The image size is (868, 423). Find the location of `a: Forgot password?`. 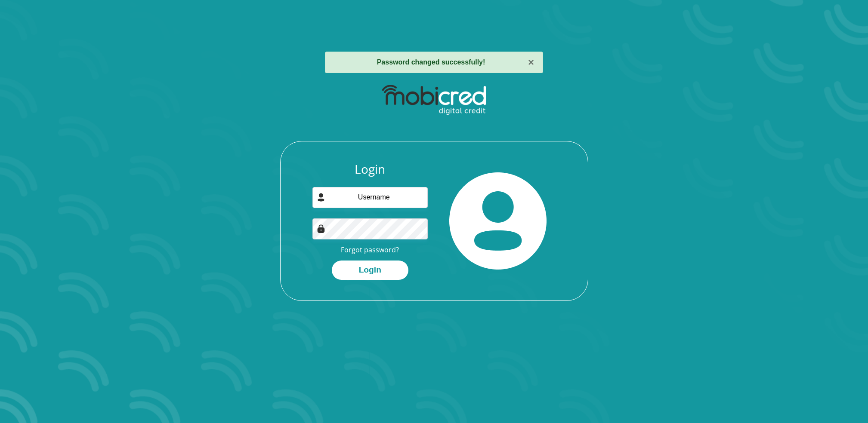

a: Forgot password? is located at coordinates (370, 250).